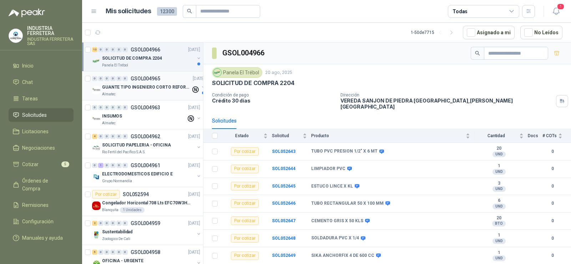 The image size is (571, 264). Describe the element at coordinates (244, 53) in the screenshot. I see `h3: GSOL004966` at that location.